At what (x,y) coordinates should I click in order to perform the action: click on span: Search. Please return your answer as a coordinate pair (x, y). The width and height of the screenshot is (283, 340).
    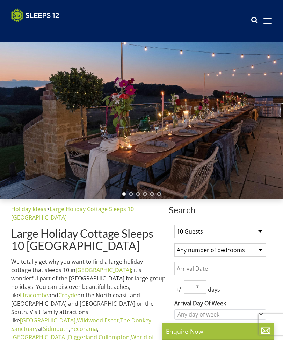
    Looking at the image, I should click on (220, 210).